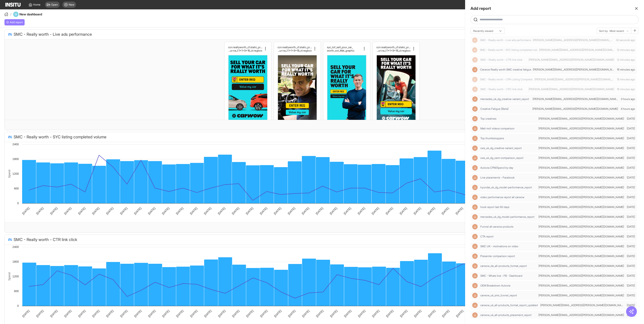 Image resolution: width=644 pixels, height=324 pixels. Describe the element at coordinates (509, 276) in the screenshot. I see `span: SMC - Whats live - FB - Dashboard` at that location.